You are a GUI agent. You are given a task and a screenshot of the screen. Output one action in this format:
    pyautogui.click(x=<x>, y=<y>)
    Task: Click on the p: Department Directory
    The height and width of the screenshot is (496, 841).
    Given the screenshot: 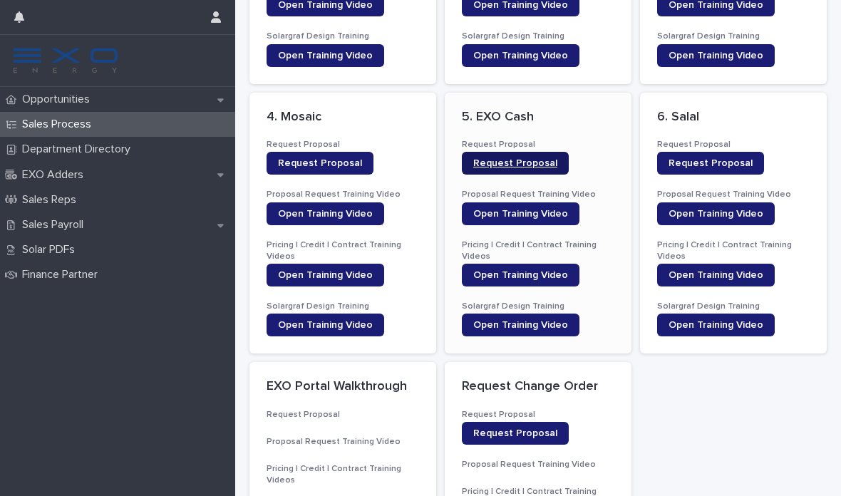 What is the action you would take?
    pyautogui.click(x=79, y=149)
    